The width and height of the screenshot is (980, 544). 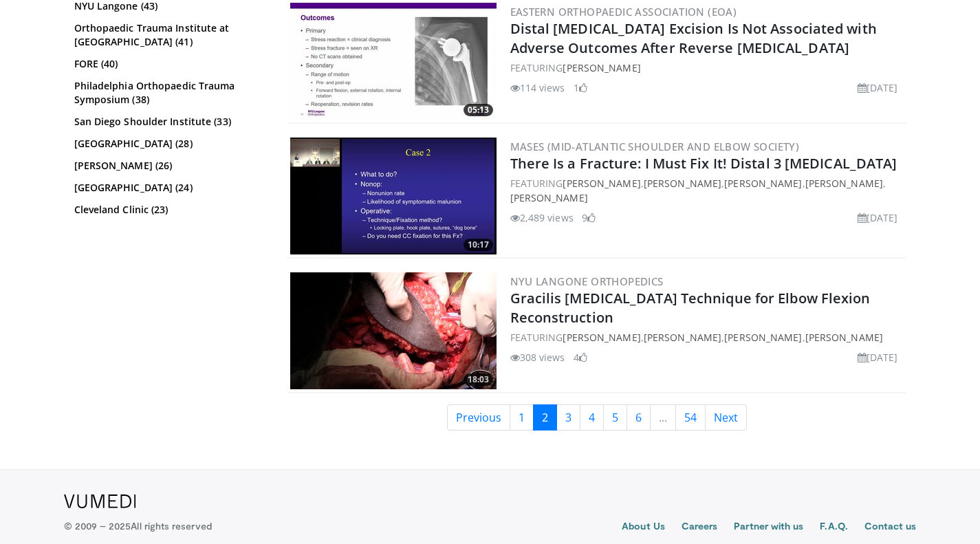 What do you see at coordinates (699, 527) in the screenshot?
I see `a: Careers` at bounding box center [699, 527].